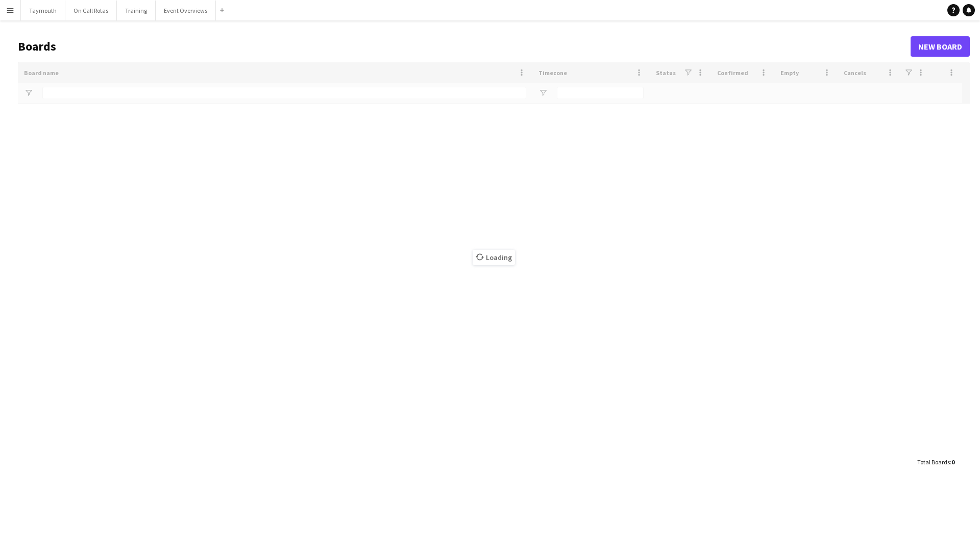 The image size is (980, 544). What do you see at coordinates (43, 10) in the screenshot?
I see `button: Taymouth` at bounding box center [43, 10].